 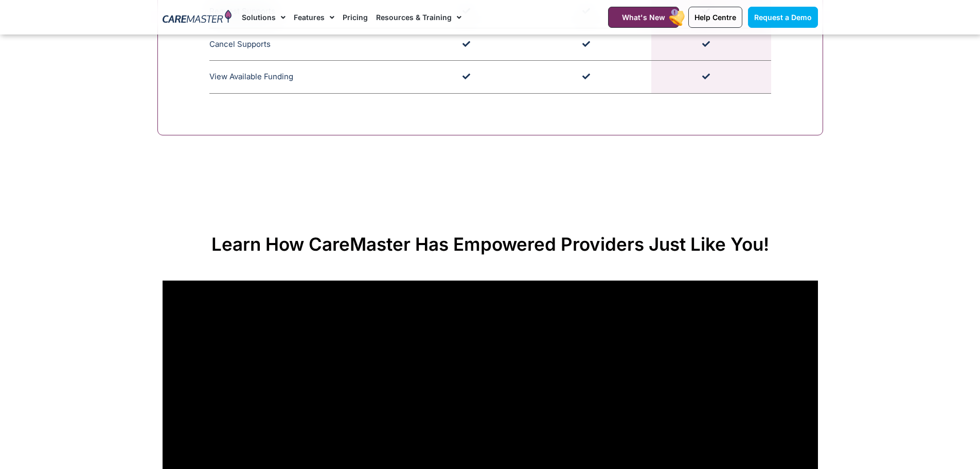 I want to click on td: View Available Funding, so click(x=310, y=78).